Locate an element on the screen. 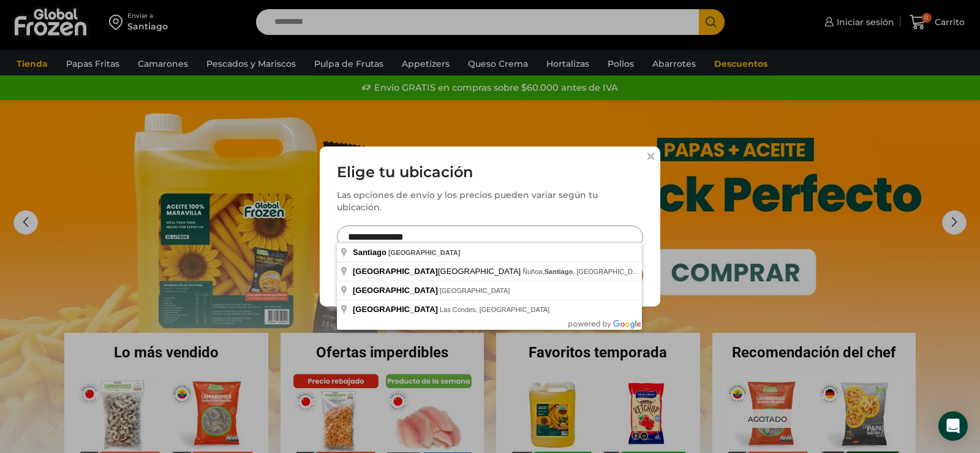 The image size is (980, 453). div: Open Intercom Messenger is located at coordinates (953, 426).